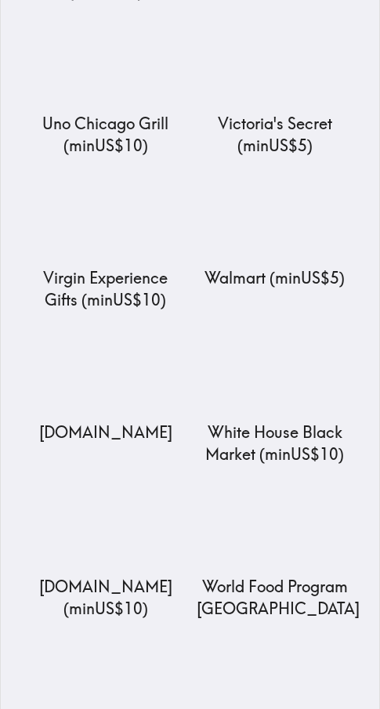  Describe the element at coordinates (106, 135) in the screenshot. I see `p: Uno Chicago Grill ( min US$10 )` at that location.